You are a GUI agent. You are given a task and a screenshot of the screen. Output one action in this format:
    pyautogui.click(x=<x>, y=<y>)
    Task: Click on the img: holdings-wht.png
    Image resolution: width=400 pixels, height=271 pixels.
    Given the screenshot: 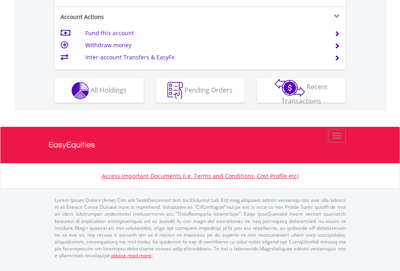 What is the action you would take?
    pyautogui.click(x=80, y=91)
    